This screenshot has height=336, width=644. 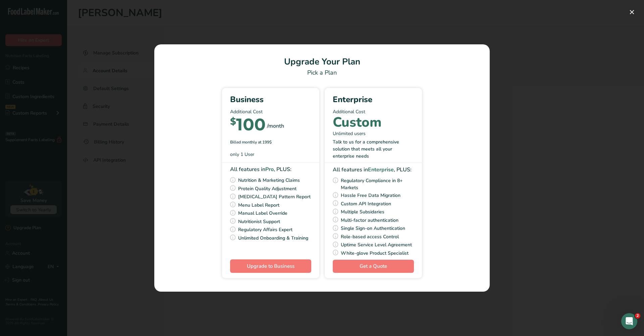 What do you see at coordinates (366, 204) in the screenshot?
I see `span: Custom API Integration` at bounding box center [366, 204].